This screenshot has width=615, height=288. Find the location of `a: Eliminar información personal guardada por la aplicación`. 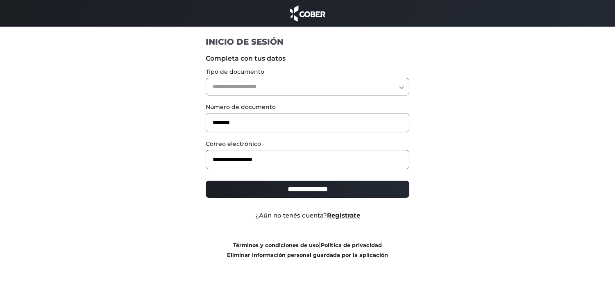

a: Eliminar información personal guardada por la aplicación is located at coordinates (307, 255).